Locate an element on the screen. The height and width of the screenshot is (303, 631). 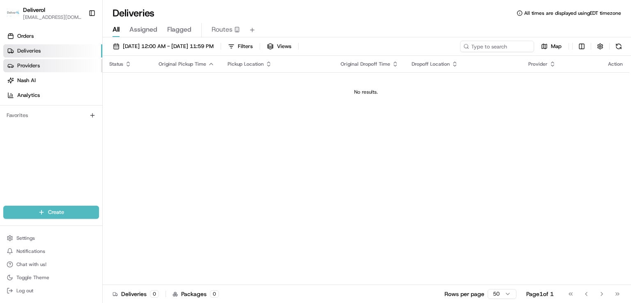
span: Dropoff Location is located at coordinates (431, 64).